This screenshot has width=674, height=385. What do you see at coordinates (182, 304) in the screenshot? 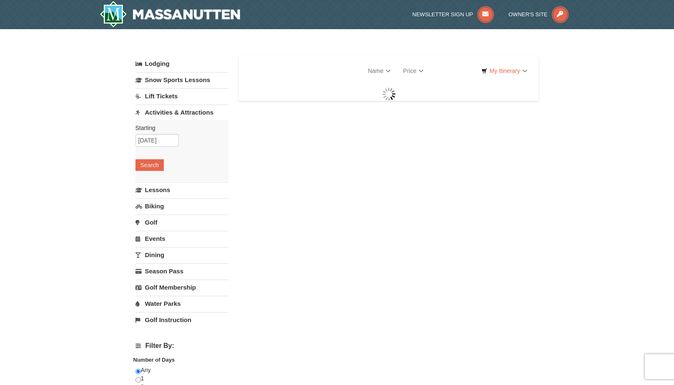
I see `a: Water Parks` at bounding box center [182, 304].